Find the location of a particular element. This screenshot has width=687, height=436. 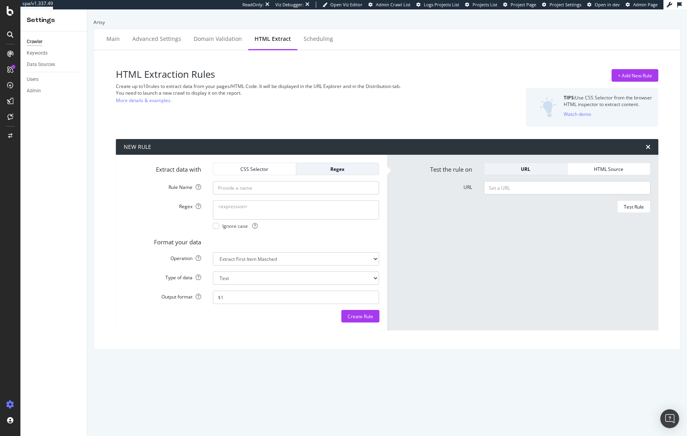

a: Crawler is located at coordinates (54, 42).